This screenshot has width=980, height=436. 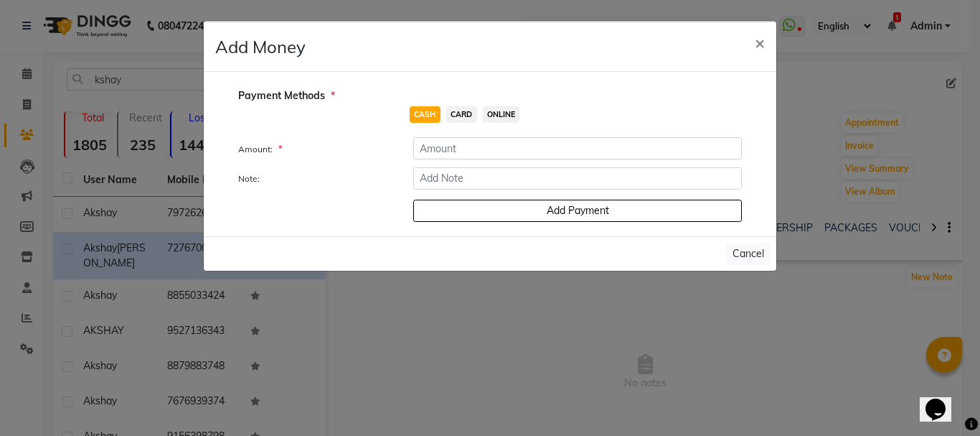 What do you see at coordinates (425, 114) in the screenshot?
I see `span: CASH` at bounding box center [425, 114].